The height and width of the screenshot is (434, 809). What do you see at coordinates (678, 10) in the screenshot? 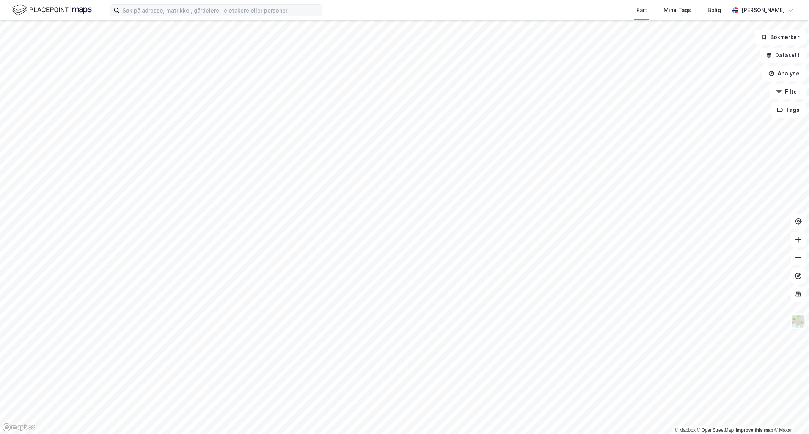
I see `div: Mine Tags` at bounding box center [678, 10].